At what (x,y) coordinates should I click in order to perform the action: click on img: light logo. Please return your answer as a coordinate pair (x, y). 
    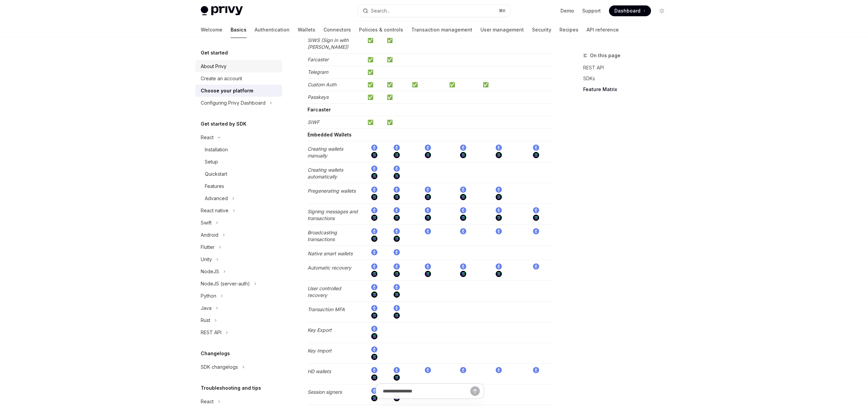
    Looking at the image, I should click on (222, 11).